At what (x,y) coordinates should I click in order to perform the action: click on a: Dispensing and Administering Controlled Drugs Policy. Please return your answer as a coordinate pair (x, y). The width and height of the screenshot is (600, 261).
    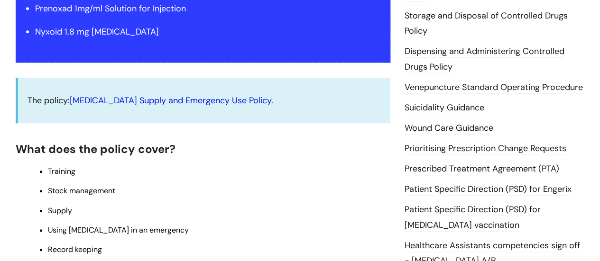
    Looking at the image, I should click on (484, 59).